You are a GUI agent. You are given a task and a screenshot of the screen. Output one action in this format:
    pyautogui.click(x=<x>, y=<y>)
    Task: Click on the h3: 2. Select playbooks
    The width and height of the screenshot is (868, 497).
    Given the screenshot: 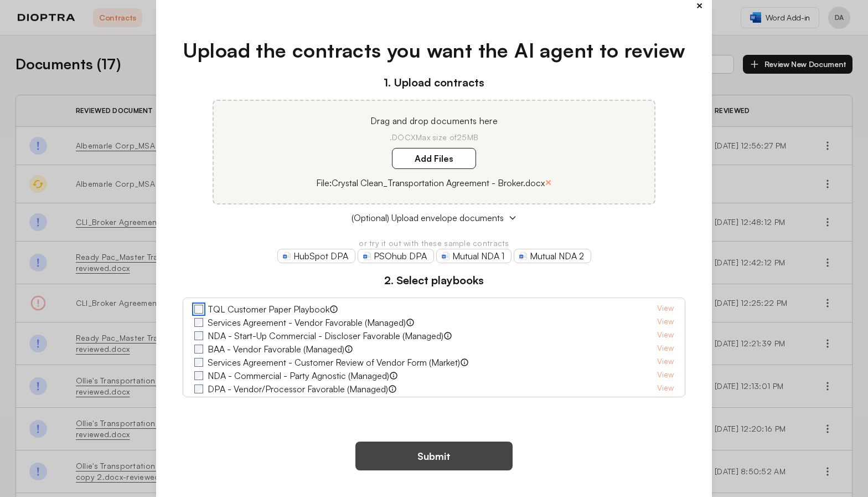 What is the action you would take?
    pyautogui.click(x=434, y=280)
    